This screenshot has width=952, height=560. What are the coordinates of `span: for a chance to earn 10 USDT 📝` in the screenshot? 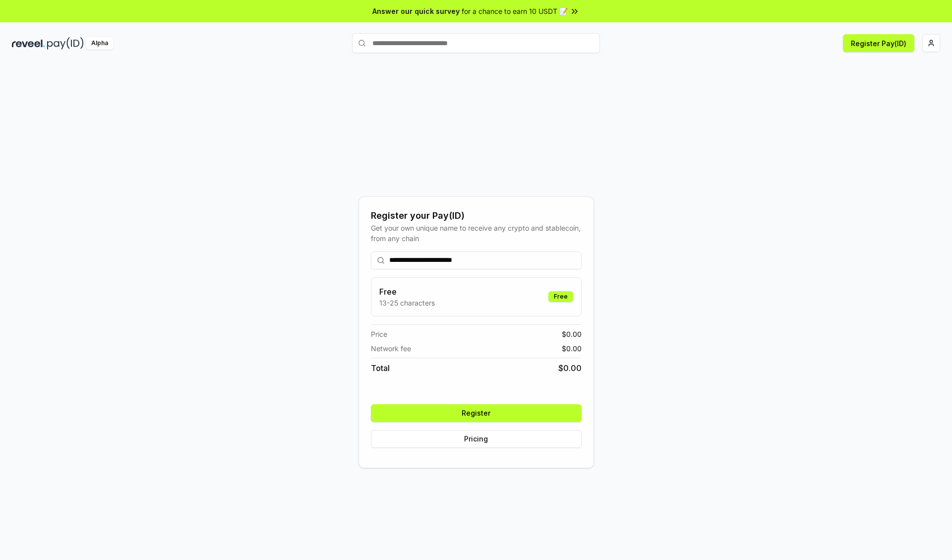 It's located at (515, 11).